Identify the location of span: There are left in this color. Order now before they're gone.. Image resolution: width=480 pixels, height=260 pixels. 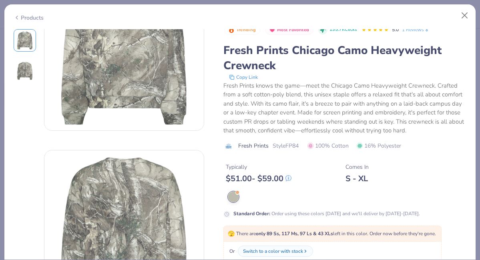
(332, 234).